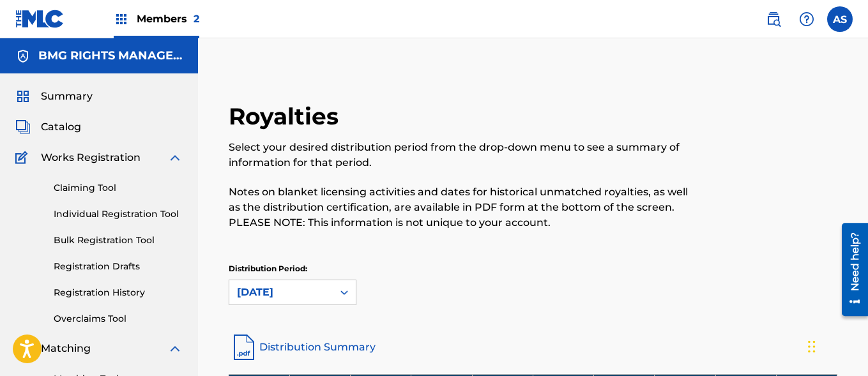  I want to click on img: Top Rightsholders, so click(121, 19).